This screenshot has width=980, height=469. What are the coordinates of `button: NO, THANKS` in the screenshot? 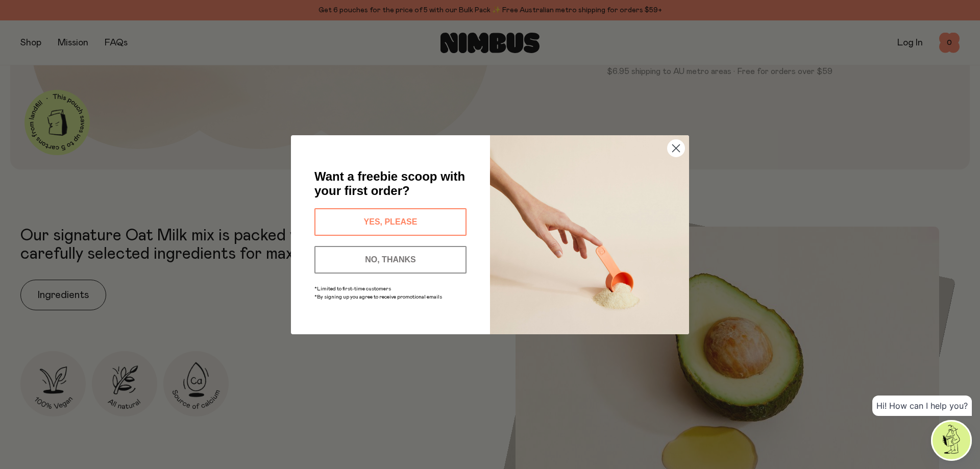 It's located at (391, 260).